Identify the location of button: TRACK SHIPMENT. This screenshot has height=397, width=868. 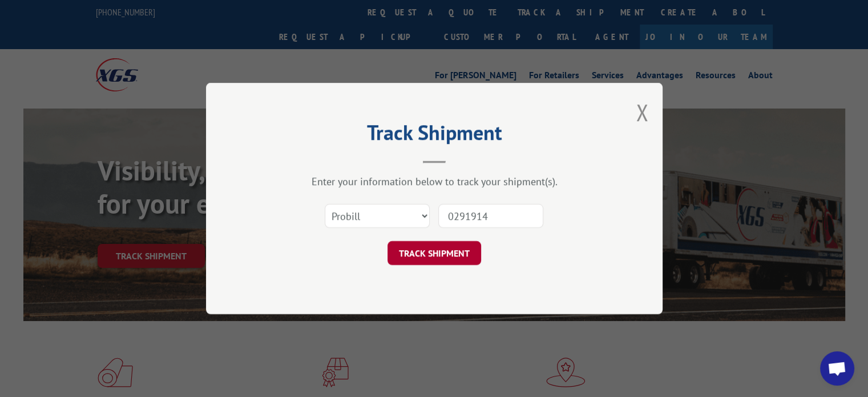
(435, 253).